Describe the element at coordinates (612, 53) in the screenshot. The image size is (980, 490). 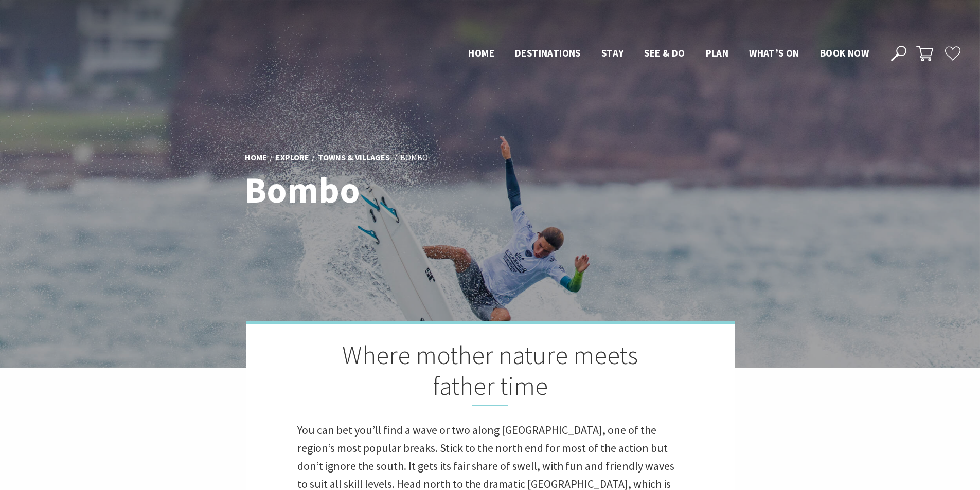
I see `span: Stay` at that location.